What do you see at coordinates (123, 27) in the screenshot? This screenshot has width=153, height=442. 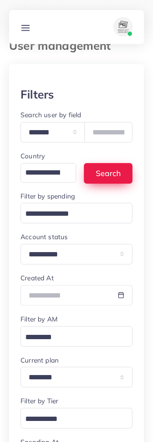 I see `a: avatar` at bounding box center [123, 27].